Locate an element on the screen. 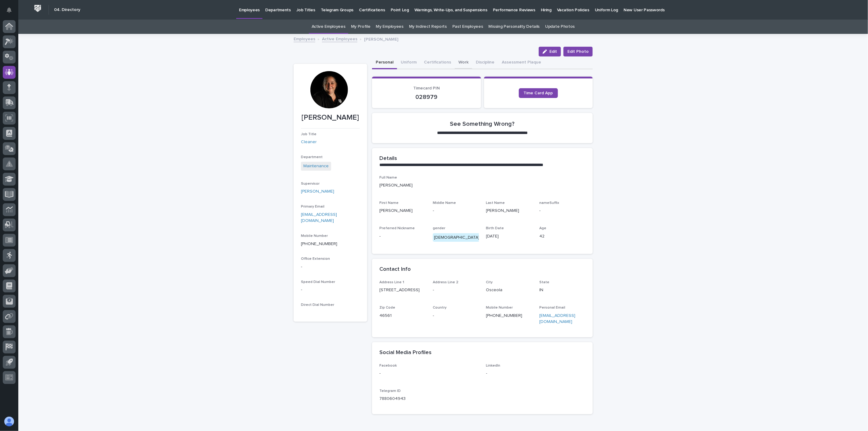  span: Primary Email is located at coordinates (313, 206).